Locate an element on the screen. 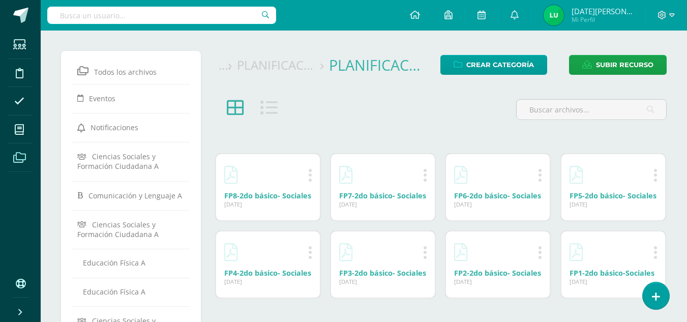  a: Subir recurso is located at coordinates (618, 65).